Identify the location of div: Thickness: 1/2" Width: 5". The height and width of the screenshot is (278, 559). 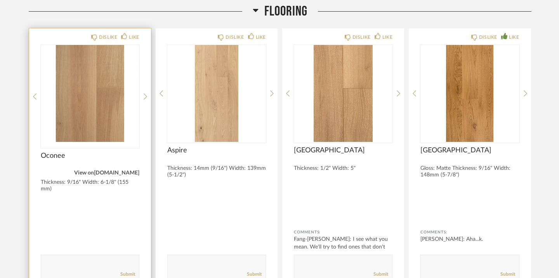
(343, 168).